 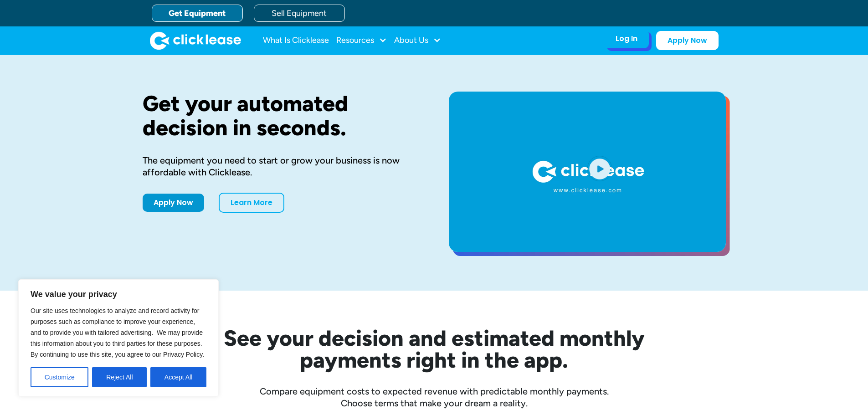 I want to click on div: Compare equipment costs to expected revenue with predictable monthly payments. Choose terms that ..., so click(x=435, y=398).